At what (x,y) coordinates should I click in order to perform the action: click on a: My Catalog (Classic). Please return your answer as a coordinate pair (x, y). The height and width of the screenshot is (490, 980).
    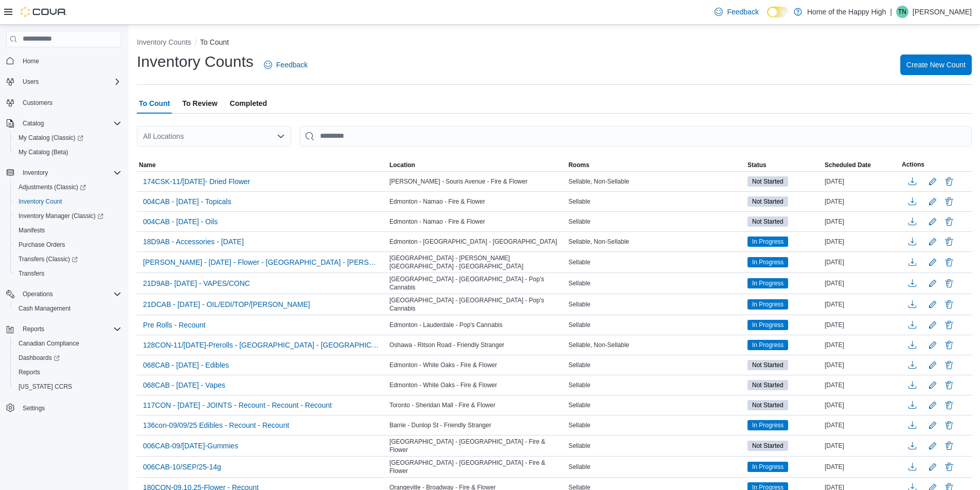
    Looking at the image, I should click on (51, 138).